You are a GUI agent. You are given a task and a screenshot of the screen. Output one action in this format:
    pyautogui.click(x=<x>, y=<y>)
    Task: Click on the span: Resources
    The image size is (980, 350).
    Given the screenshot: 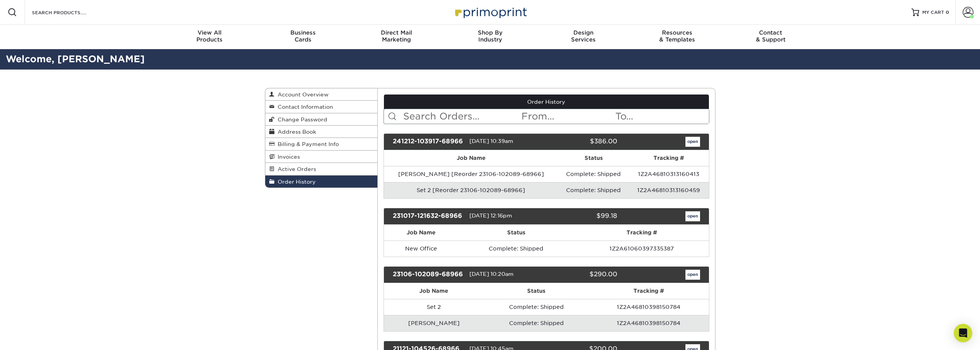 What is the action you would take?
    pyautogui.click(x=677, y=32)
    